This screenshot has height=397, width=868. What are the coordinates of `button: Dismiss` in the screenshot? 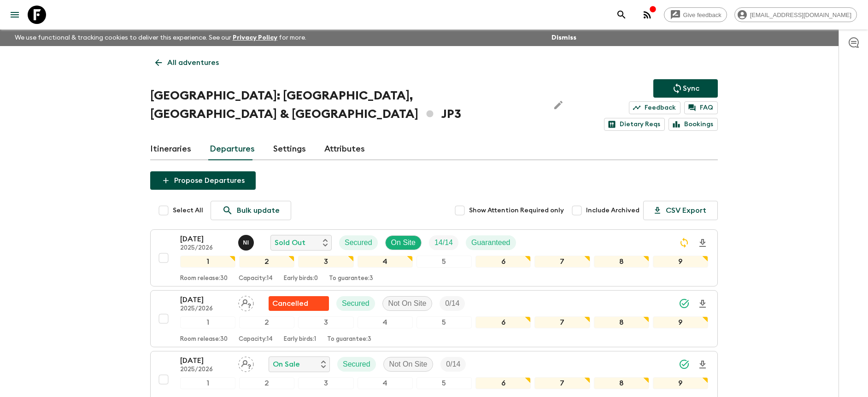 It's located at (564, 38).